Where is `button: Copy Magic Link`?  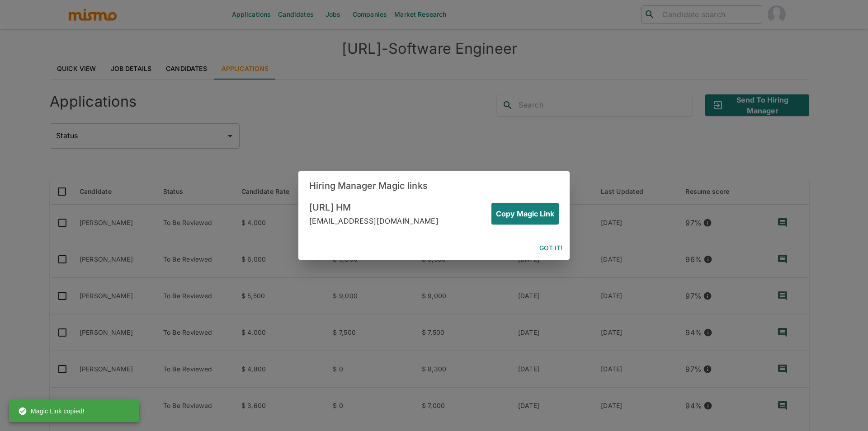 button: Copy Magic Link is located at coordinates (525, 214).